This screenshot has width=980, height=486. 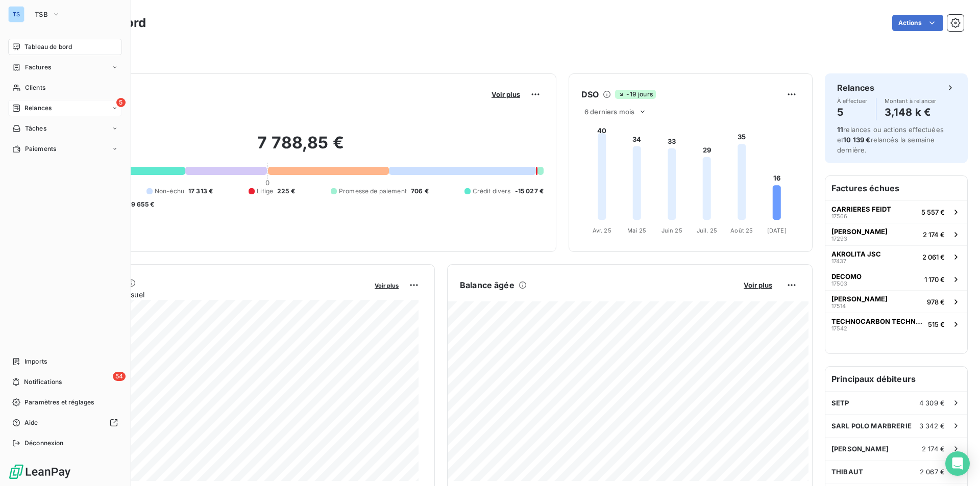 I want to click on button: AKROLITA JSC174372 061 €, so click(x=896, y=256).